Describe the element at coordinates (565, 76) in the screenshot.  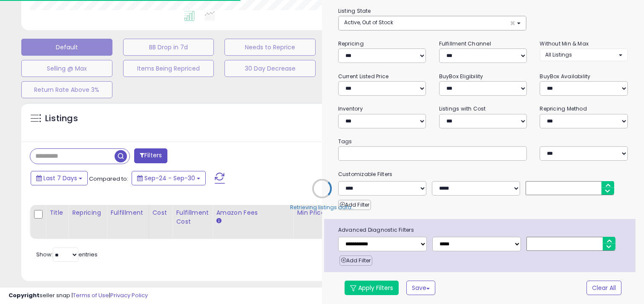
I see `small: BuyBox Availability` at that location.